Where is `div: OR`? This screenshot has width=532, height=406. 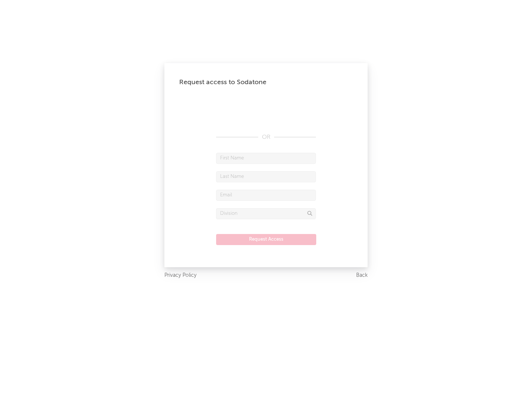
div: OR is located at coordinates (266, 137).